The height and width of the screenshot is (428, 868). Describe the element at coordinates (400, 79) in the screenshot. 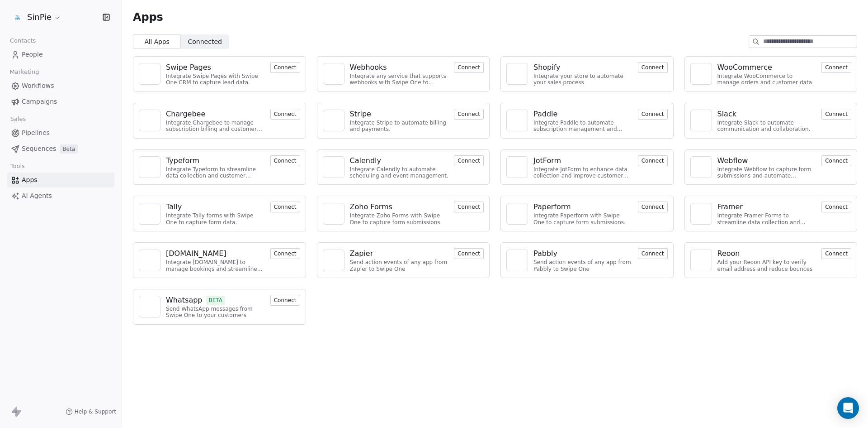

I see `div: Integrate any service that supports webhooks with Swipe One to capture and automate data workflows.` at that location.